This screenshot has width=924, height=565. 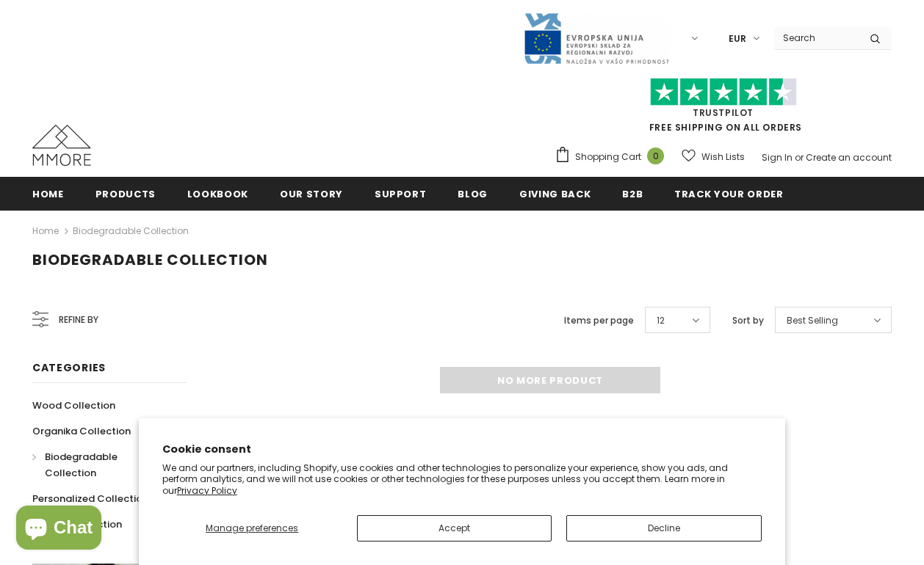 What do you see at coordinates (218, 193) in the screenshot?
I see `a: Lookbook` at bounding box center [218, 193].